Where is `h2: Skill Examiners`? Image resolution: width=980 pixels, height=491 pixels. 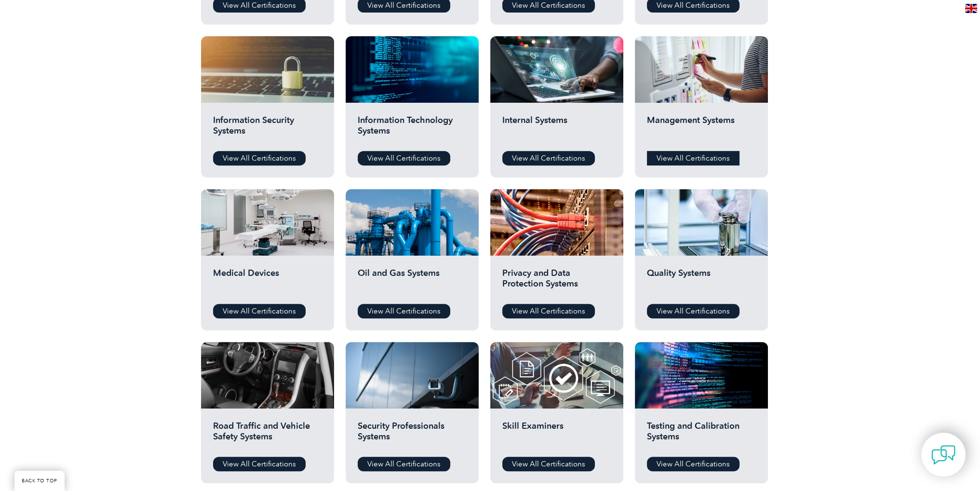
h2: Skill Examiners is located at coordinates (557, 435).